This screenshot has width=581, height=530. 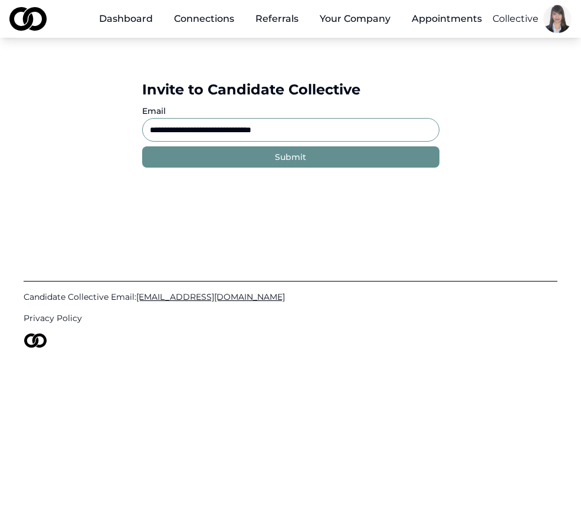 What do you see at coordinates (154, 111) in the screenshot?
I see `label: Email` at bounding box center [154, 111].